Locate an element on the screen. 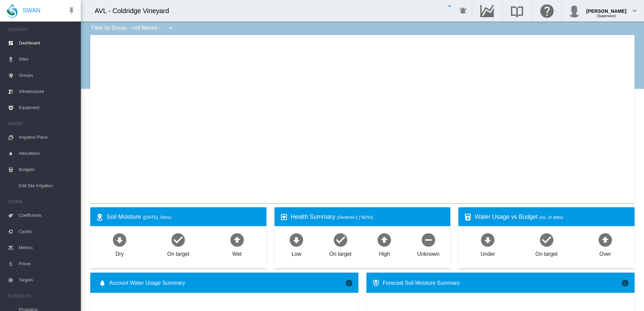  span: (Sentinel-2 | NDVI) is located at coordinates (354, 217).